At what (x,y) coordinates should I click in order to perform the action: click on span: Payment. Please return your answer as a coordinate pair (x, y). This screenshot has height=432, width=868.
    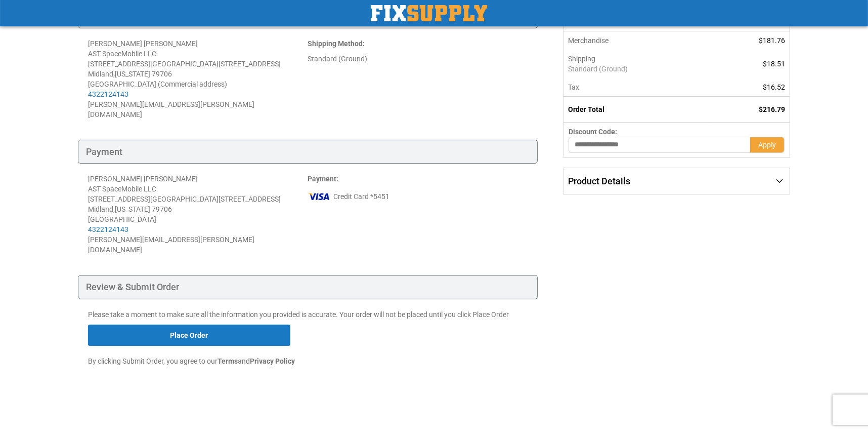
    Looking at the image, I should click on (321, 179).